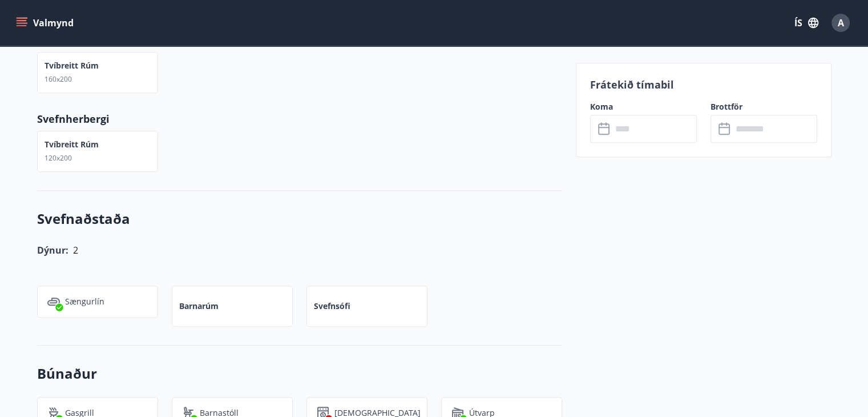 The width and height of the screenshot is (868, 417). Describe the element at coordinates (300, 118) in the screenshot. I see `p: Svefnherbergi` at that location.